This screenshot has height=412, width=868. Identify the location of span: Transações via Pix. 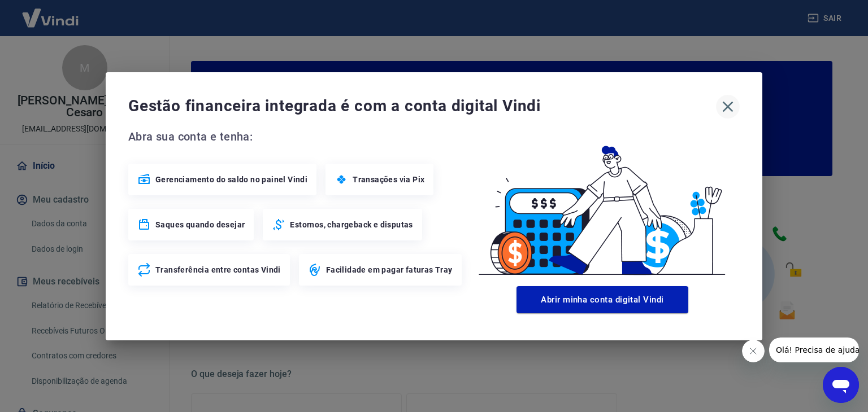
(388, 180).